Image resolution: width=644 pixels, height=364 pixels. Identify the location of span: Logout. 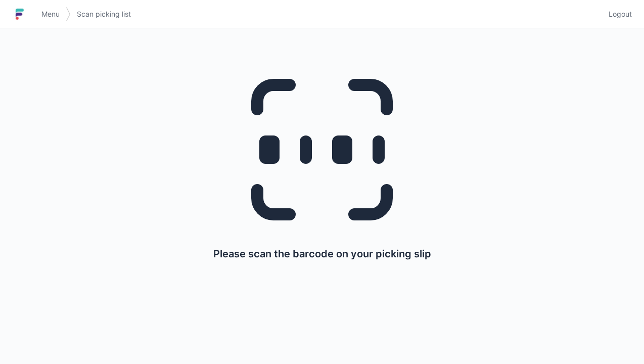
(620, 14).